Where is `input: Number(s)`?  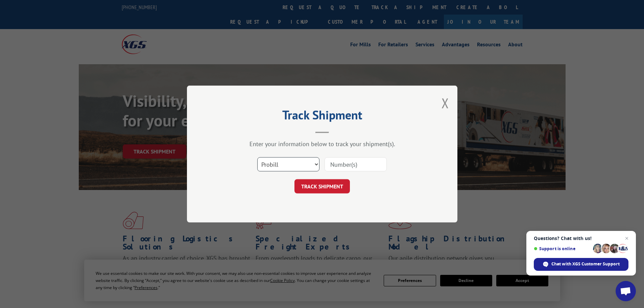
input: Number(s) is located at coordinates (355, 164).